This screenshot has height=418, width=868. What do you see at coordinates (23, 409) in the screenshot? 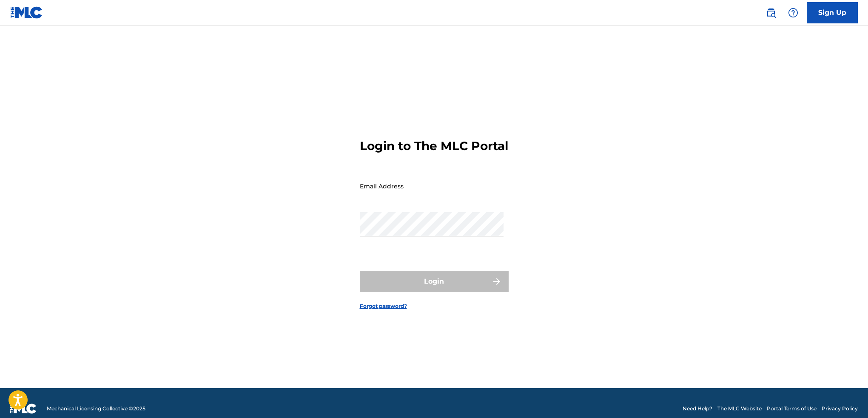
I see `img: logo` at bounding box center [23, 409].